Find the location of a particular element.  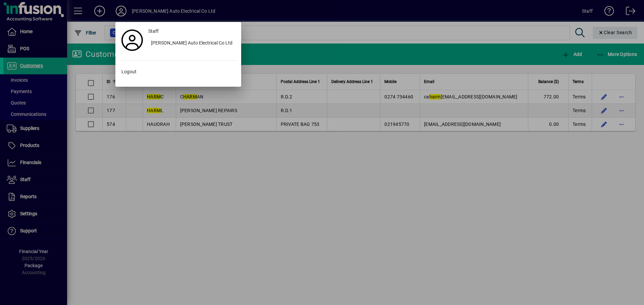

a: Profile is located at coordinates (133, 40).